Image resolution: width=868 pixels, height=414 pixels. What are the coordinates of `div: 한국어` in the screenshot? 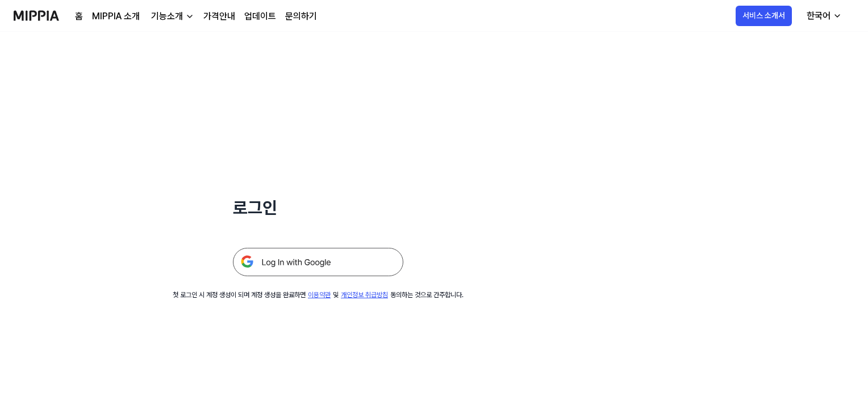 It's located at (819, 16).